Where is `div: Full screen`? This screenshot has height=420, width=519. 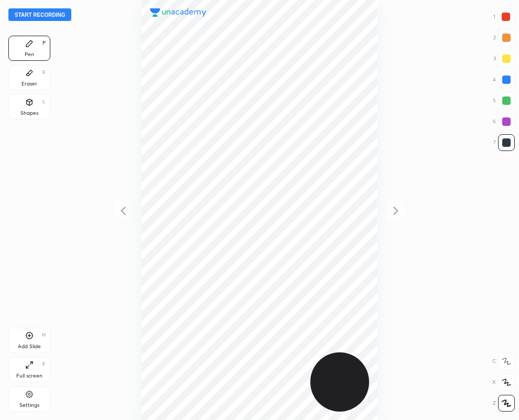
div: Full screen is located at coordinates (30, 376).